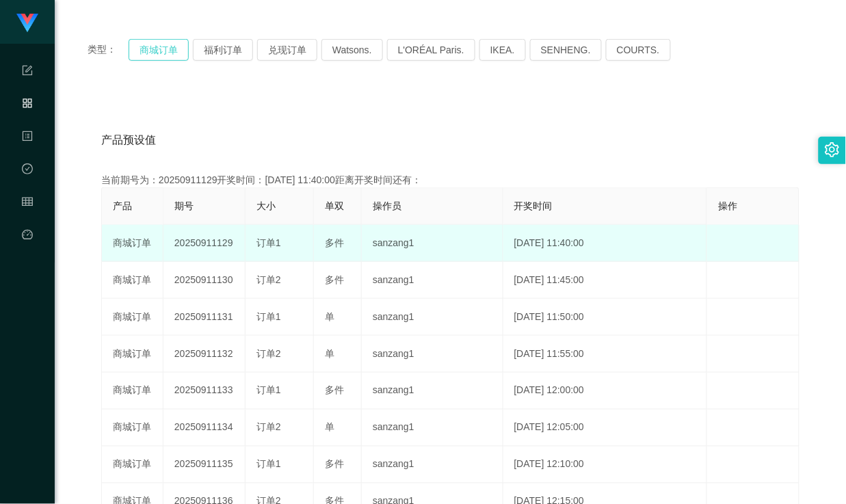 The width and height of the screenshot is (846, 504). I want to click on i: 图标: form, so click(28, 72).